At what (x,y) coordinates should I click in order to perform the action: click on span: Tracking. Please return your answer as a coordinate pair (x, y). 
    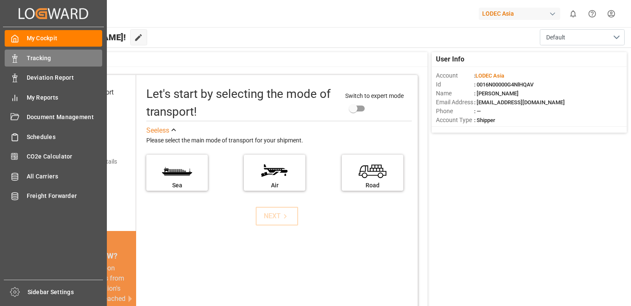
    Looking at the image, I should click on (65, 58).